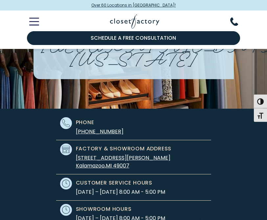 This screenshot has height=220, width=267. What do you see at coordinates (261, 102) in the screenshot?
I see `button: Toggle High Contrast` at bounding box center [261, 102].